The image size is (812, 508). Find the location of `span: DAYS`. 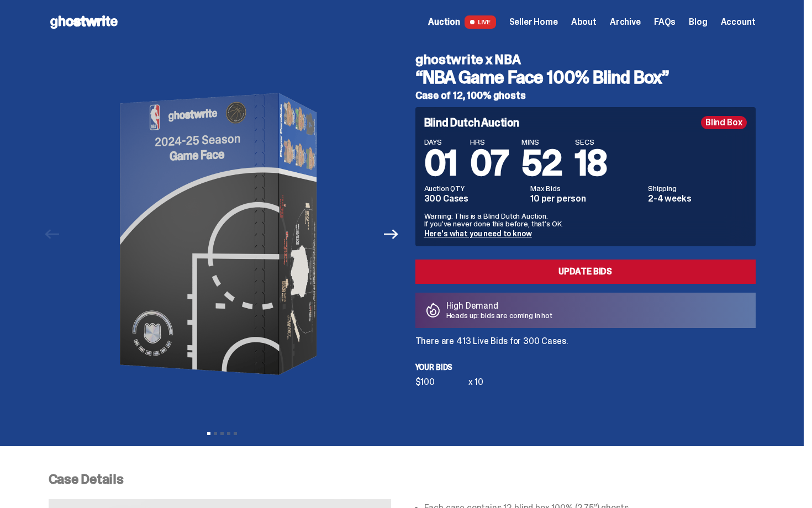

span: DAYS is located at coordinates (441, 141).